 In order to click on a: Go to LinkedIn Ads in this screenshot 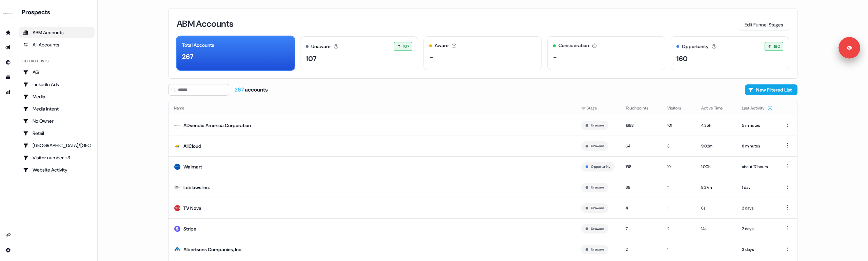, I will do `click(56, 84)`.